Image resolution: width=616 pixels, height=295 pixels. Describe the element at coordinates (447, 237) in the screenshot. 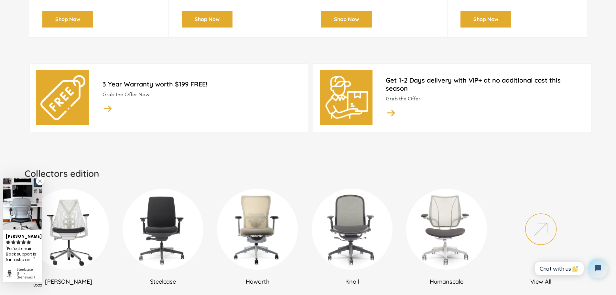

I see `a: Humanscale` at that location.